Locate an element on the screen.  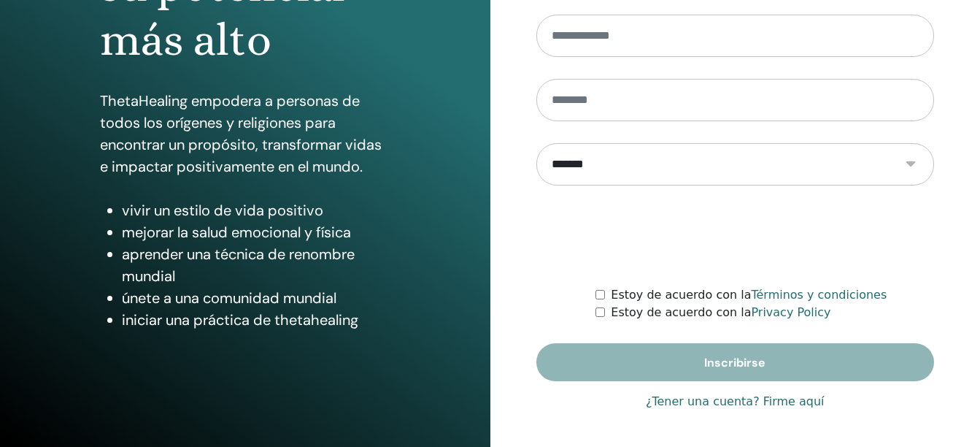
li: vivir un estilo de vida positivo is located at coordinates (256, 210).